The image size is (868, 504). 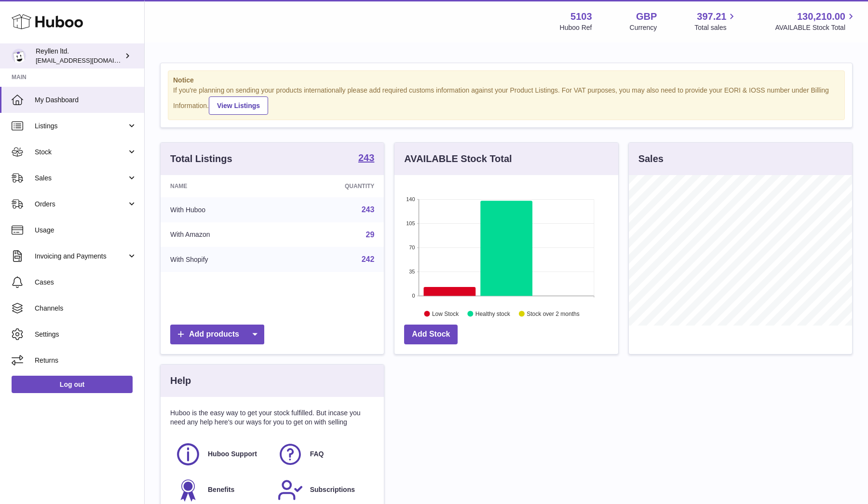 What do you see at coordinates (507, 100) in the screenshot?
I see `div: If you're planning on sending your products internationally please add required customs informati...` at bounding box center [507, 100].